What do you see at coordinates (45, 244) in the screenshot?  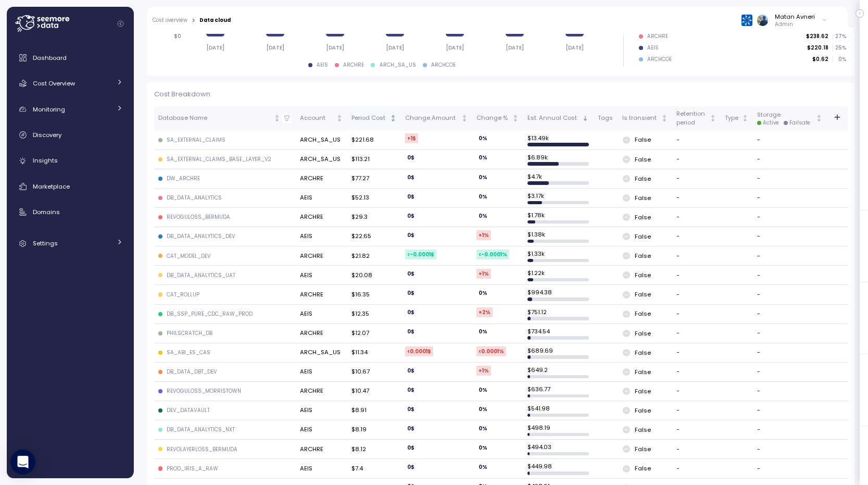 I see `span: Settings` at bounding box center [45, 244].